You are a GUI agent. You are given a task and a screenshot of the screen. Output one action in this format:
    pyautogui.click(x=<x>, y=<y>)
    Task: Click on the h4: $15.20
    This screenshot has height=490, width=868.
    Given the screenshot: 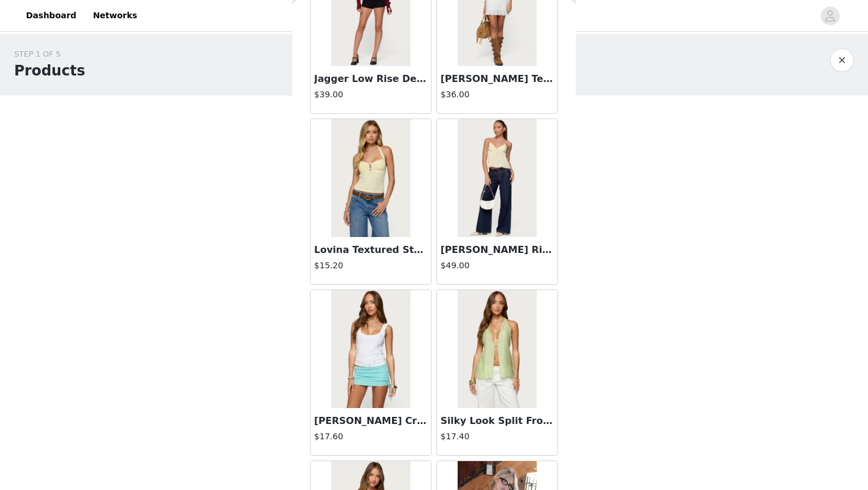 What is the action you would take?
    pyautogui.click(x=371, y=265)
    